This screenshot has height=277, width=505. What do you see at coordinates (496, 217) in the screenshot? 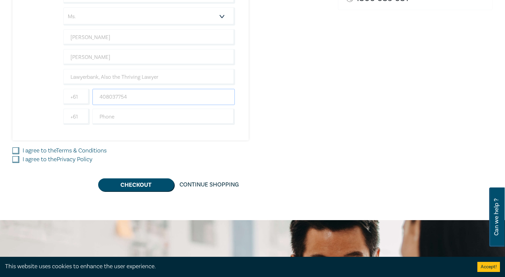
I see `span: Can we help ?` at bounding box center [496, 217].